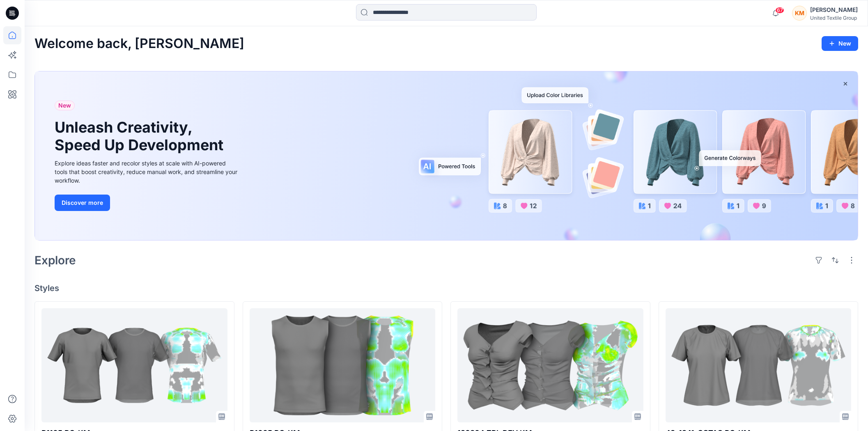  I want to click on a: 120364 ZPL DEV KM, so click(550, 365).